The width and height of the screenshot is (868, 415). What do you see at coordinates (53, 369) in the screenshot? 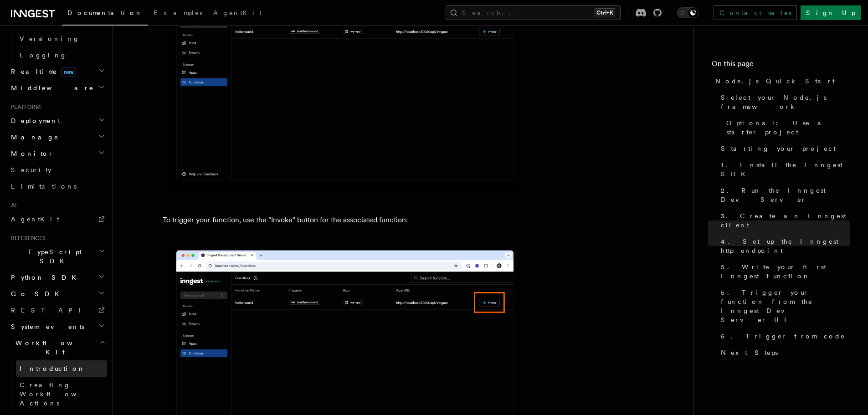
I see `span: Introduction` at bounding box center [53, 369].